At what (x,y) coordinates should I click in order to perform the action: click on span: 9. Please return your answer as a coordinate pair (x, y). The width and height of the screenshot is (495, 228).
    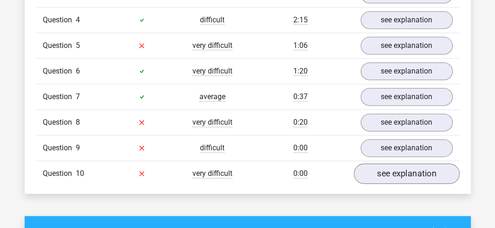
    Looking at the image, I should click on (78, 147).